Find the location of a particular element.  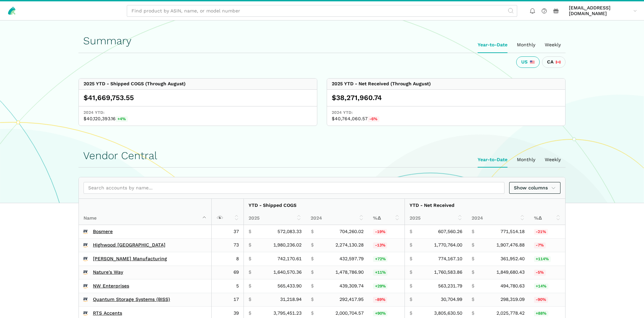

span: -19% is located at coordinates (380, 232).